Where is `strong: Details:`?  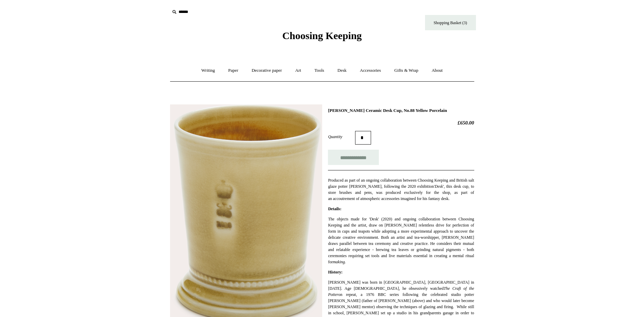
strong: Details: is located at coordinates (334, 209).